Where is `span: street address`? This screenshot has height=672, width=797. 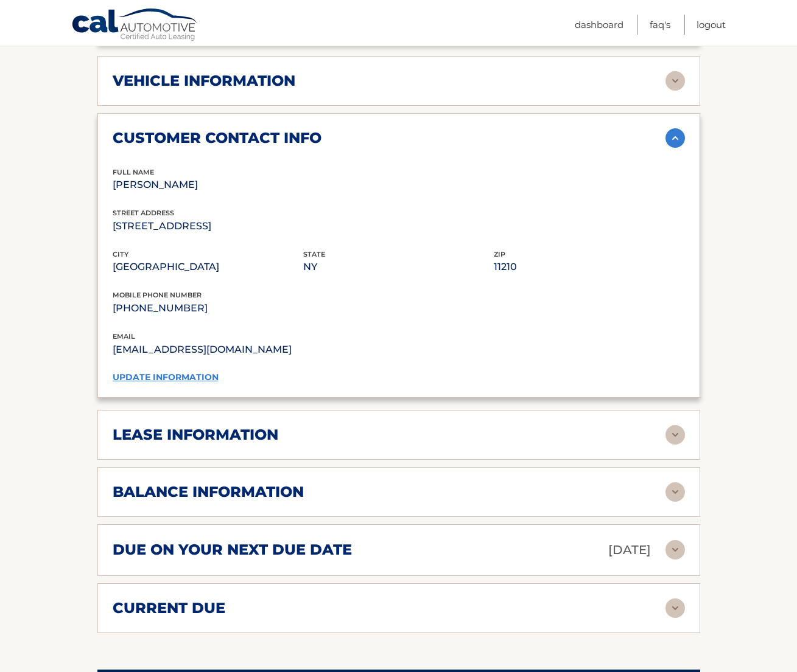 span: street address is located at coordinates (143, 212).